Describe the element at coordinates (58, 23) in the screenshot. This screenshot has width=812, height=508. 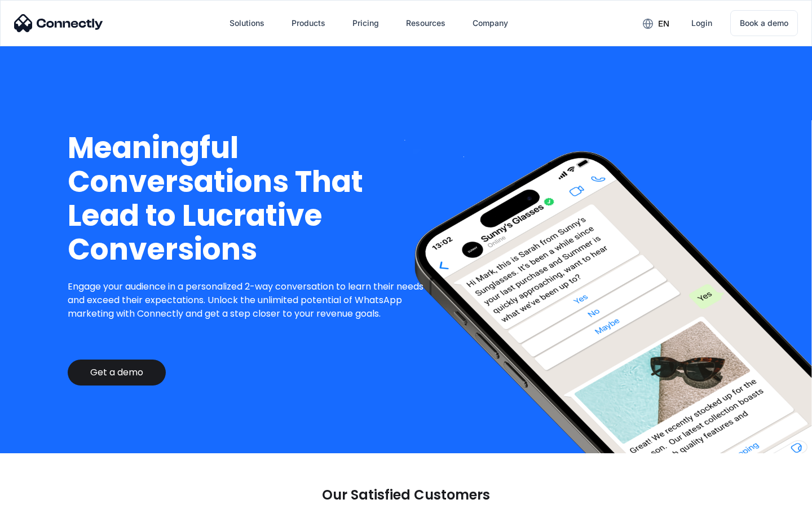
I see `img: Connectly Logo` at that location.